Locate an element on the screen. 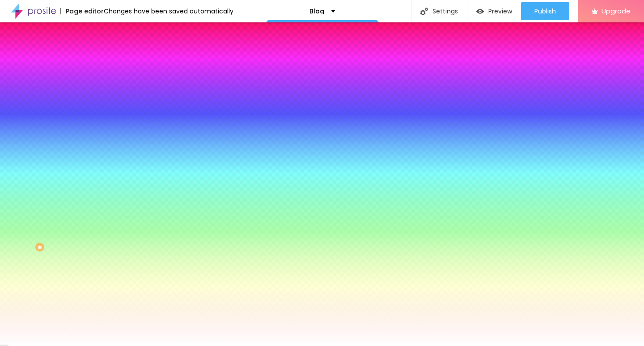  img: view-1.svg is located at coordinates (480, 11).